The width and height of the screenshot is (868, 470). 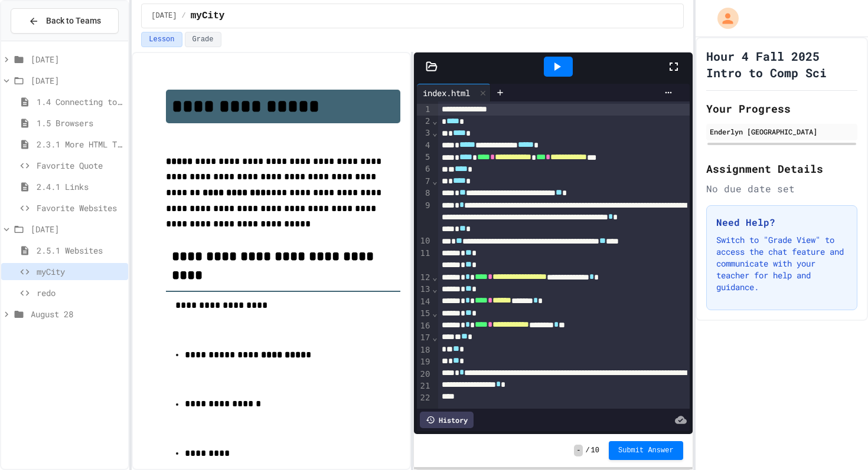 I want to click on span: 1.4 Connecting to a Website, so click(x=79, y=101).